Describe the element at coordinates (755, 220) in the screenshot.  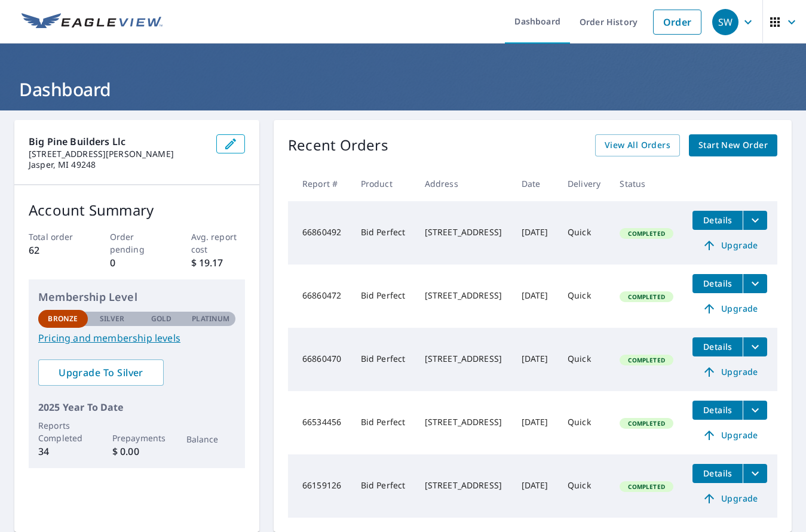
I see `button: filesDropdownBtn-66860492` at that location.